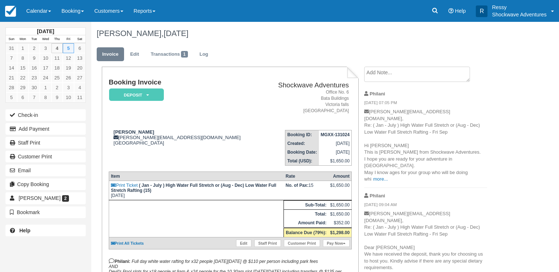  I want to click on div: $1,650.00, so click(340, 189).